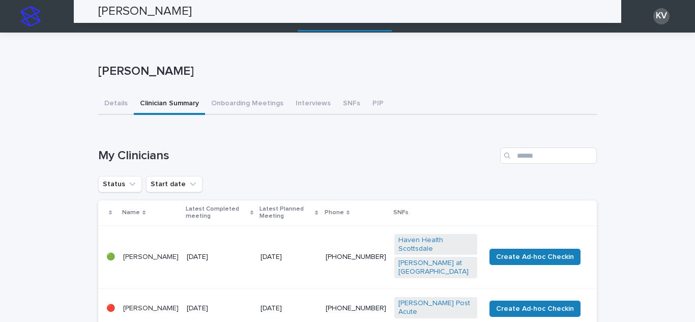  I want to click on button: Start date, so click(174, 184).